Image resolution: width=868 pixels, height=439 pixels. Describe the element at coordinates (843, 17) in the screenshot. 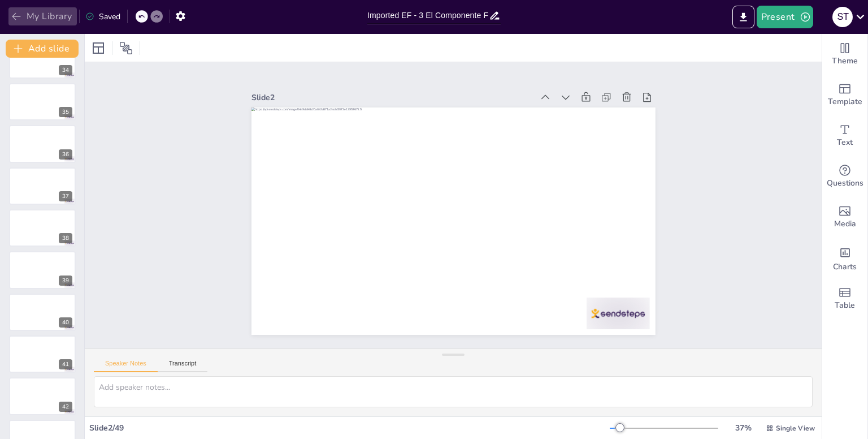

I see `div: S T` at that location.